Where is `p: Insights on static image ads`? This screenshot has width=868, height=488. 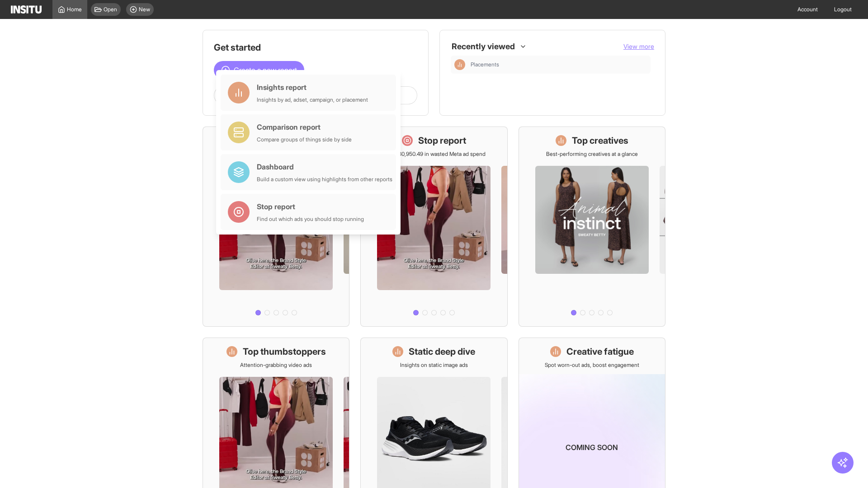
p: Insights on static image ads is located at coordinates (434, 365).